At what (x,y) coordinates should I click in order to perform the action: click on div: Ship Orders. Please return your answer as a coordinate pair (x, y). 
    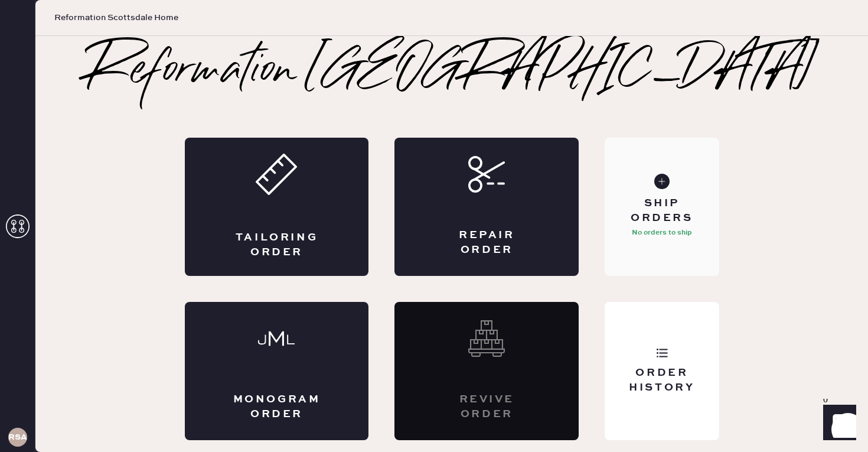
    Looking at the image, I should click on (661, 211).